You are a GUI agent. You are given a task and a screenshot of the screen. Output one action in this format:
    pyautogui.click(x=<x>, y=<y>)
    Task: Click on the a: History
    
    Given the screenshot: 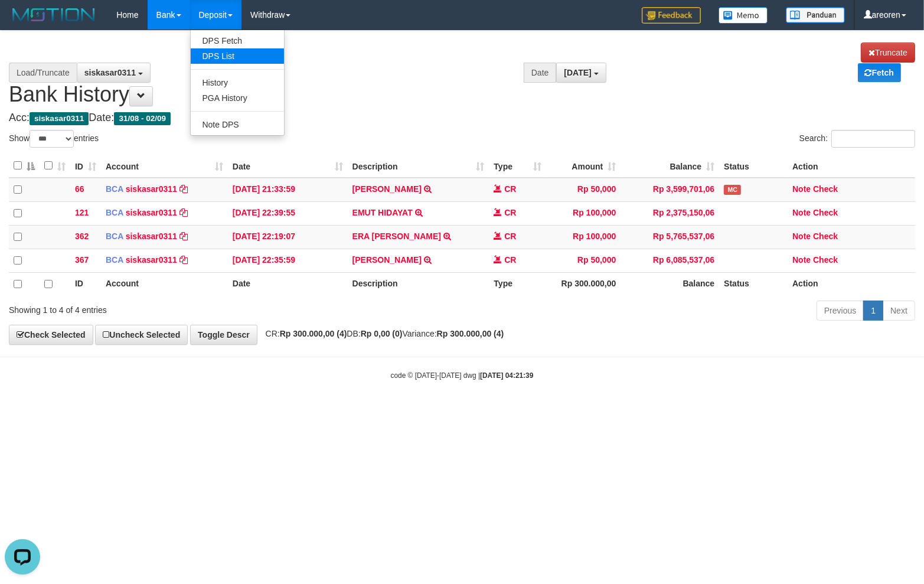 What is the action you would take?
    pyautogui.click(x=237, y=83)
    